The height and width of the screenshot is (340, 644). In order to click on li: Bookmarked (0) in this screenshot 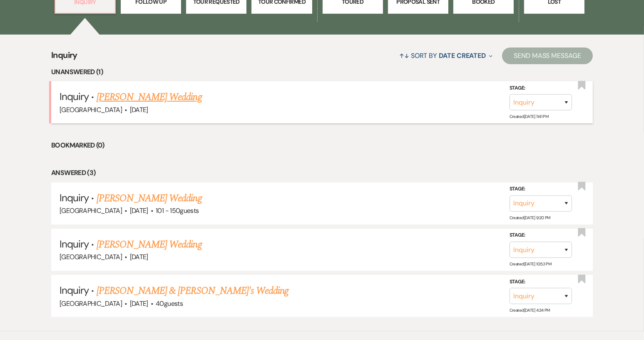, I will do `click(322, 145)`.